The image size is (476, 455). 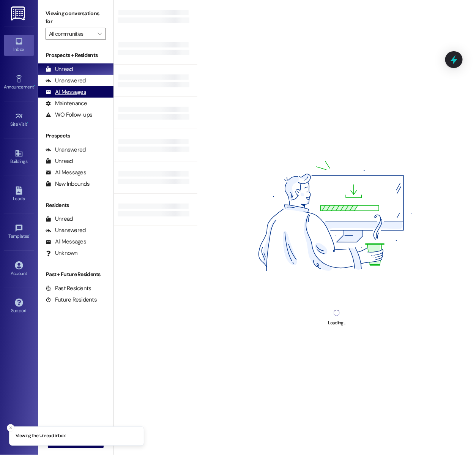 I want to click on a: Templates •, so click(x=19, y=232).